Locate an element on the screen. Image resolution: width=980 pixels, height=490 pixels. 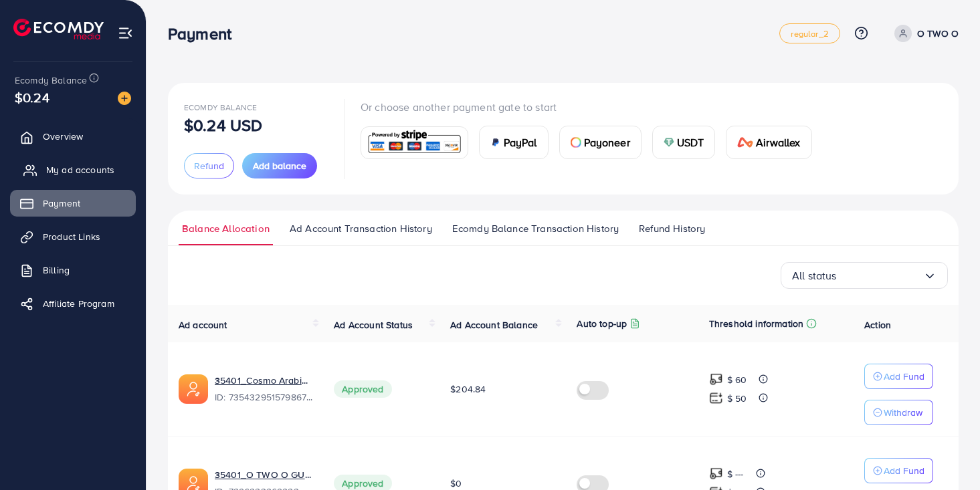
span: Affiliate Program is located at coordinates (79, 304).